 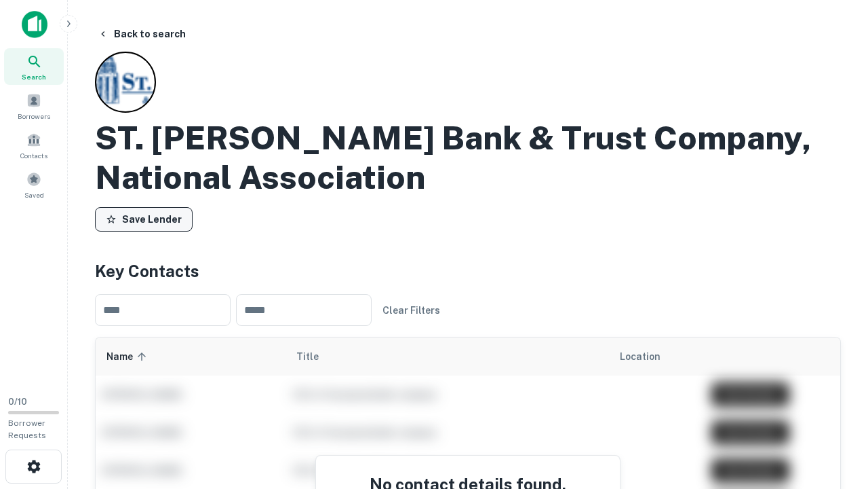 What do you see at coordinates (34, 145) in the screenshot?
I see `div: Contacts` at bounding box center [34, 145].